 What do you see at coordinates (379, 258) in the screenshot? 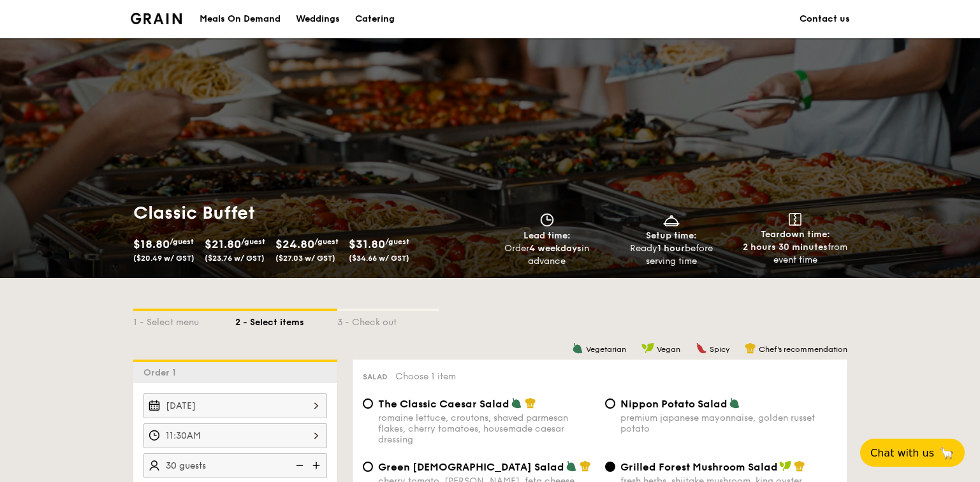
I see `span: ($34.66 w/ GST)` at bounding box center [379, 258].